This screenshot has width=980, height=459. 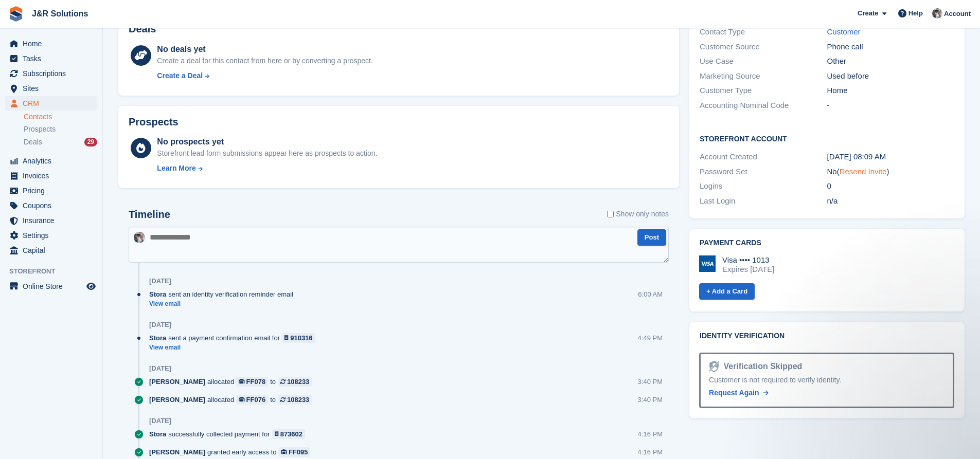 What do you see at coordinates (827, 243) in the screenshot?
I see `h2: Payment cards` at bounding box center [827, 243].